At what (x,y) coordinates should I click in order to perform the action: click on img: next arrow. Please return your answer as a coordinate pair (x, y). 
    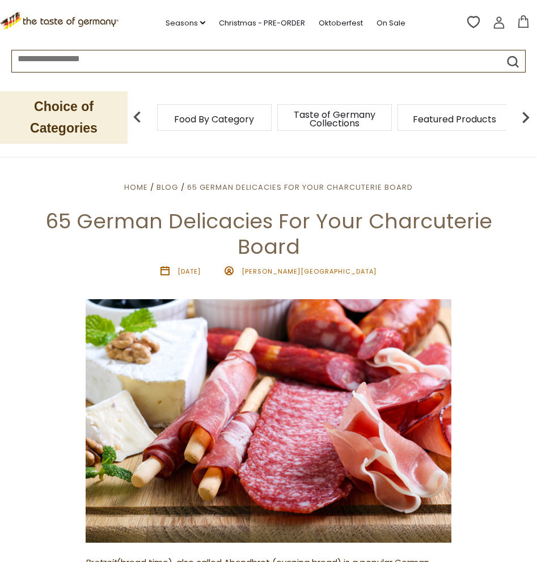
    Looking at the image, I should click on (525, 117).